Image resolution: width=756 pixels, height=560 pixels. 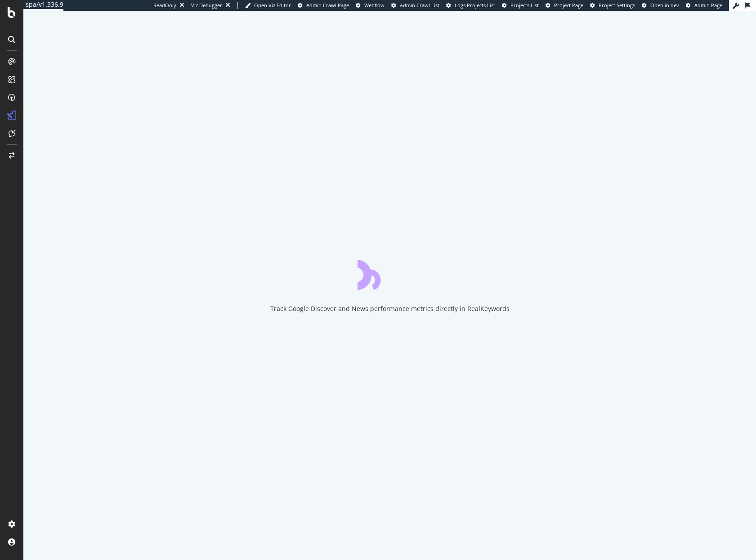 What do you see at coordinates (390, 274) in the screenshot?
I see `div: animation` at bounding box center [390, 274].